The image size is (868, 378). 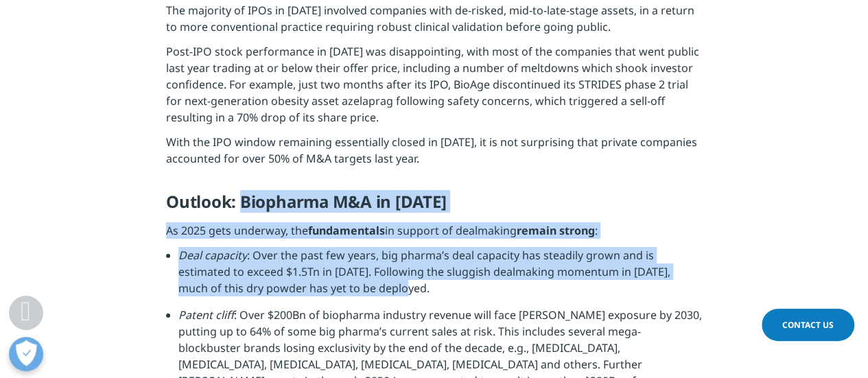 What do you see at coordinates (26, 354) in the screenshot?
I see `button: Open Preferences` at bounding box center [26, 354].